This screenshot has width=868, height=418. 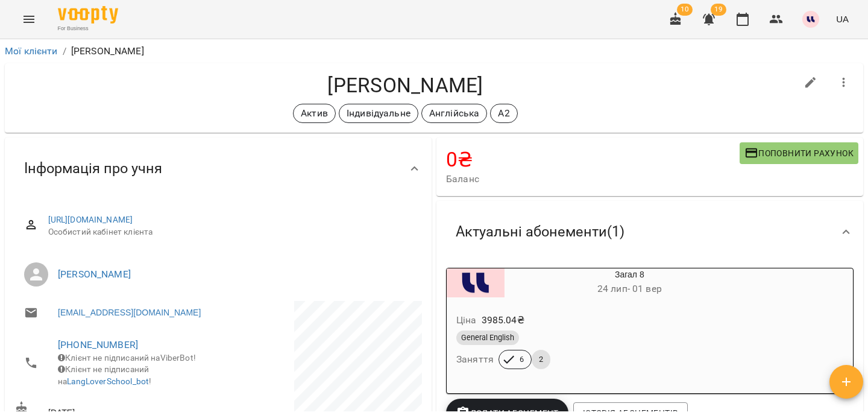 What do you see at coordinates (503, 114) in the screenshot?
I see `div: А2` at bounding box center [503, 114].